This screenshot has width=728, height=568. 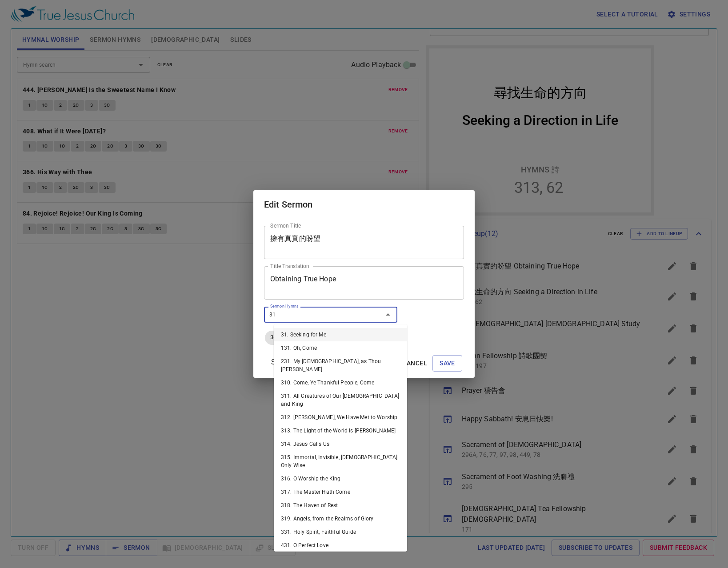 What do you see at coordinates (364, 283) in the screenshot?
I see `textarea: Obtaining True Hope` at bounding box center [364, 283].